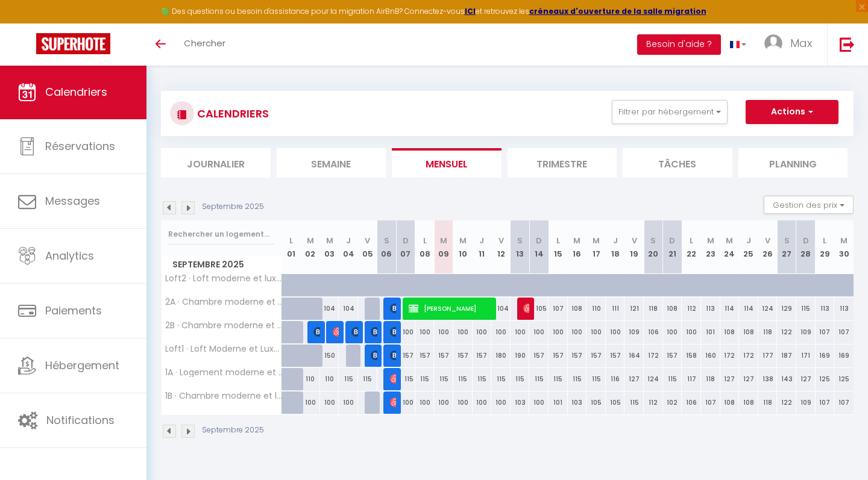 The height and width of the screenshot is (480, 868). I want to click on th: 12, so click(501, 247).